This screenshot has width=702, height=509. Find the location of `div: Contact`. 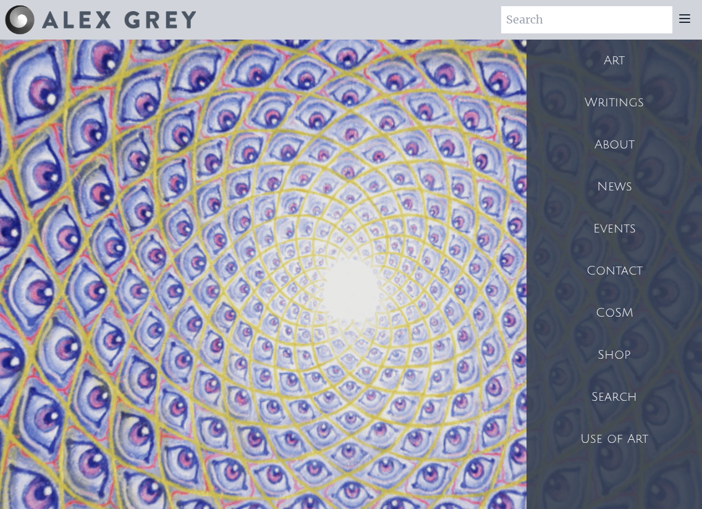

div: Contact is located at coordinates (615, 271).